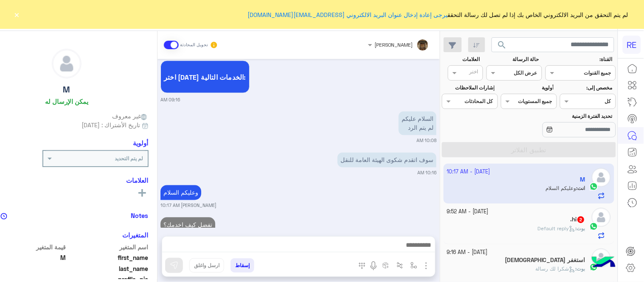 This screenshot has width=644, height=282. Describe the element at coordinates (632, 44) in the screenshot. I see `div: RE` at that location.